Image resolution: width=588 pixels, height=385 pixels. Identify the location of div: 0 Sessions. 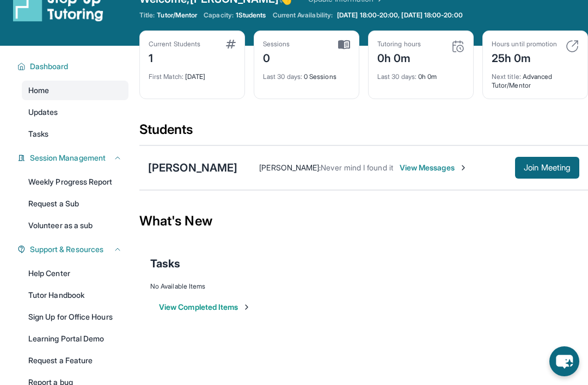
(307, 74).